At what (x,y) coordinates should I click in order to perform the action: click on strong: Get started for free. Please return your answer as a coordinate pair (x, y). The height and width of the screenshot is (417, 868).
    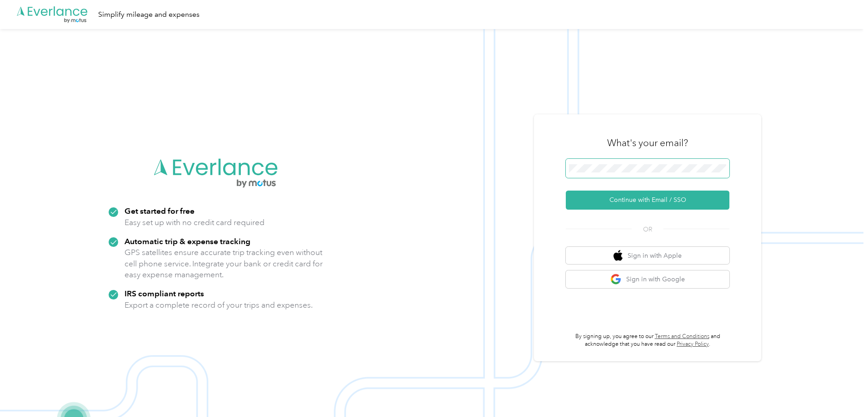
    Looking at the image, I should click on (159, 210).